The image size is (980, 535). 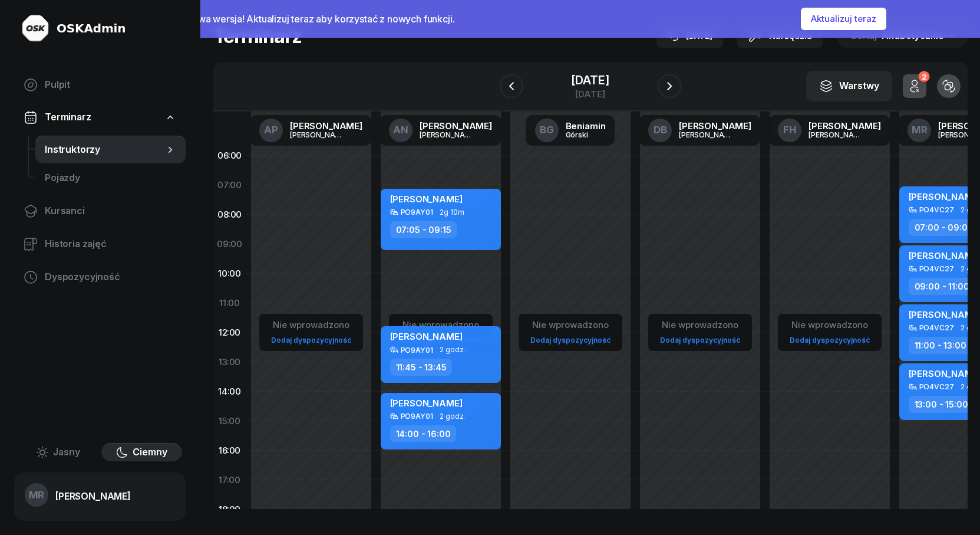 I want to click on div: 14:00 - 16:00, so click(x=423, y=434).